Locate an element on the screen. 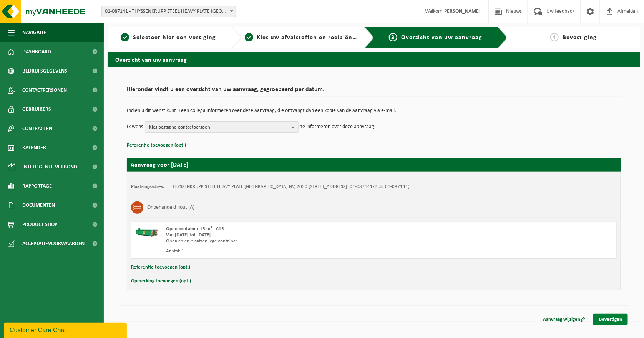 Image resolution: width=644 pixels, height=338 pixels. span: Gebruikers is located at coordinates (36, 110).